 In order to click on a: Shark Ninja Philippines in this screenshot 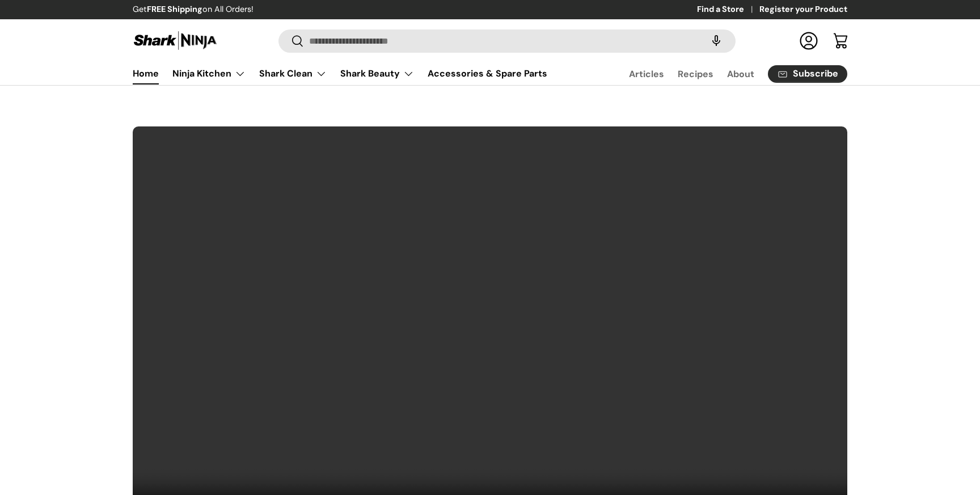, I will do `click(175, 40)`.